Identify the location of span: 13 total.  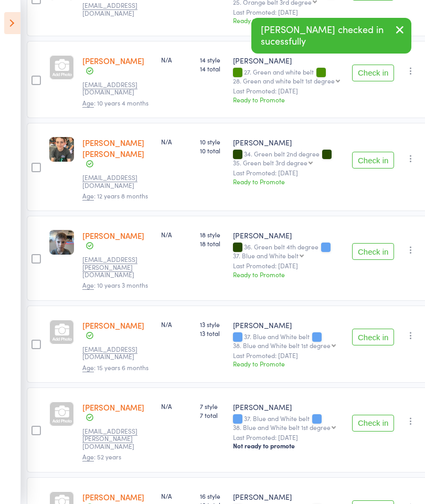
(212, 333).